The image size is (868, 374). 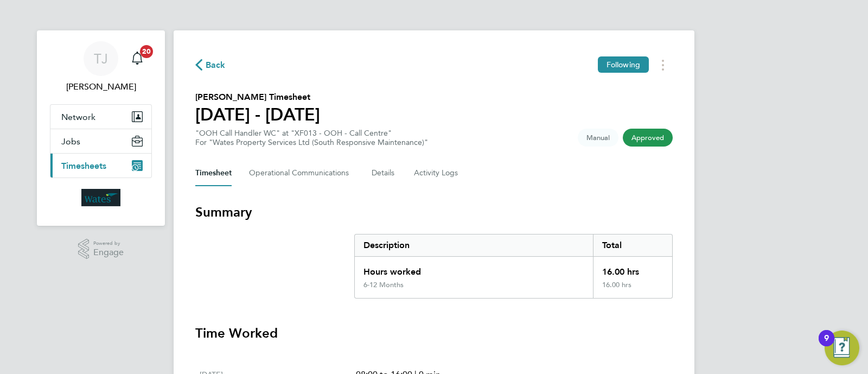 I want to click on h3: Time Worked, so click(x=434, y=333).